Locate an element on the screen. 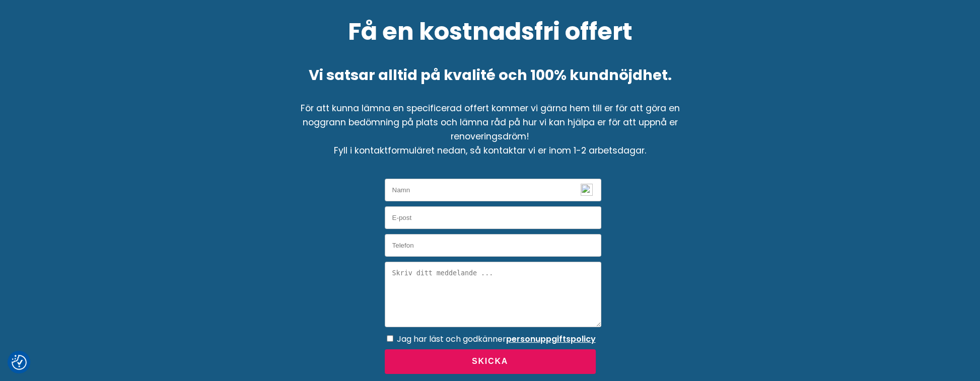 The image size is (980, 381). label: Jag har läst och godkänner is located at coordinates (496, 339).